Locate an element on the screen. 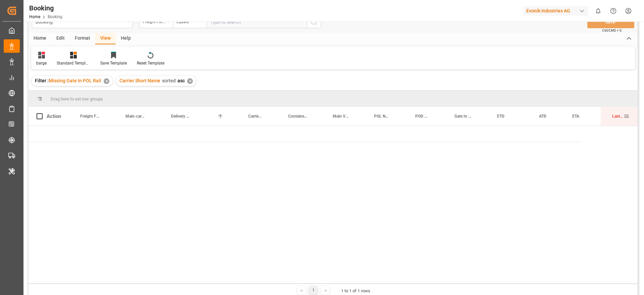 The image size is (644, 295). div: Format is located at coordinates (83, 39).